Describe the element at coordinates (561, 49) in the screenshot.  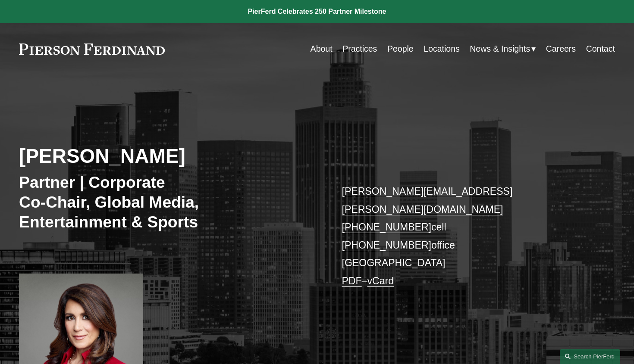
I see `a: Careers` at that location.